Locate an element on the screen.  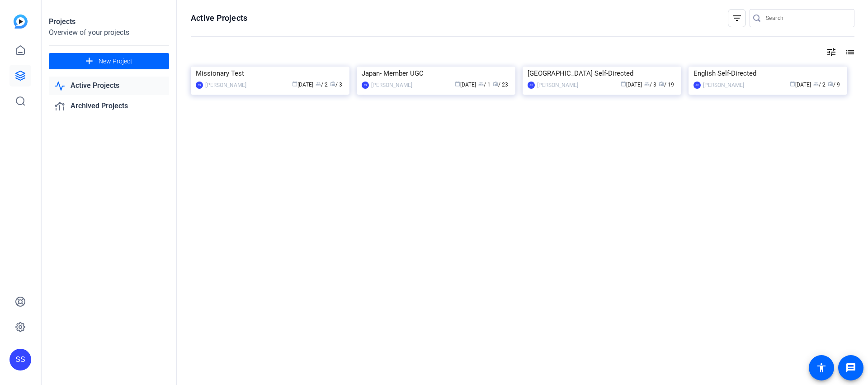
mat-icon: list is located at coordinates (849, 52).